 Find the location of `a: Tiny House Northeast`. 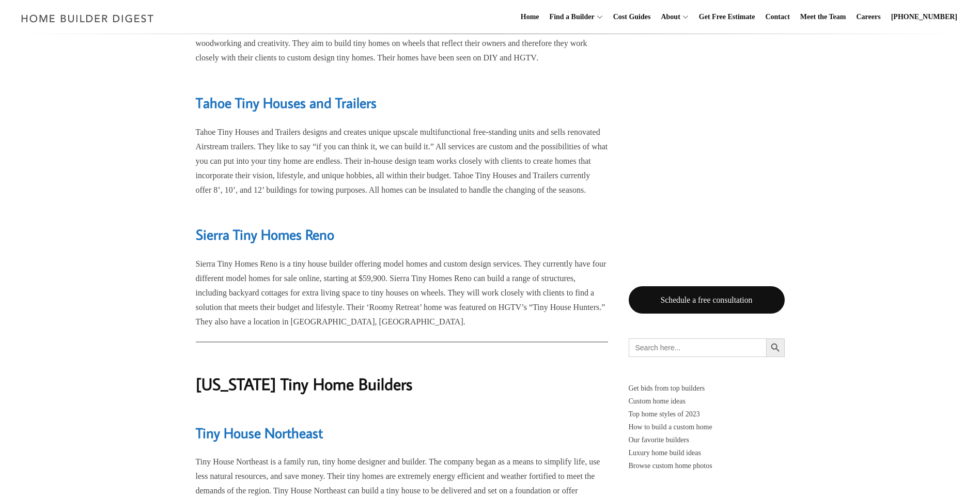

a: Tiny House Northeast is located at coordinates (259, 433).